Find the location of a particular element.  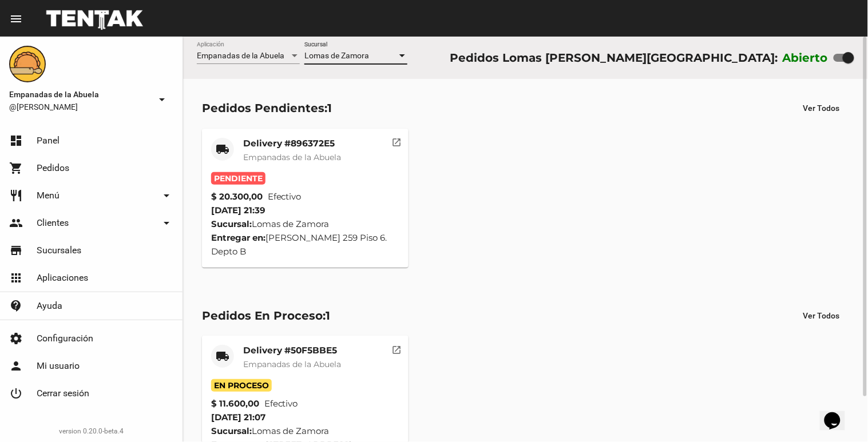

strong: Entregar en: is located at coordinates (238, 238).